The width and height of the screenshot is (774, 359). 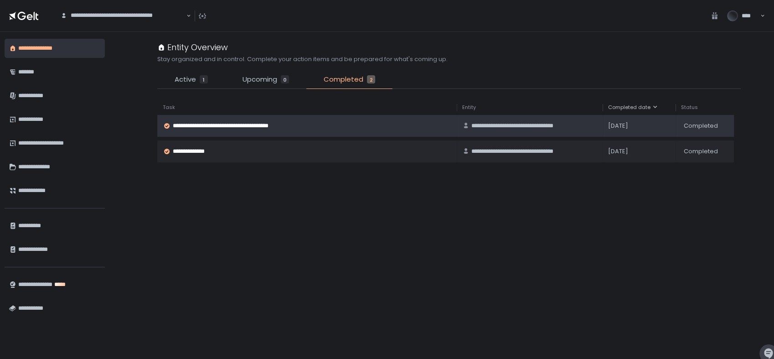 What do you see at coordinates (123, 24) in the screenshot?
I see `input: Search for option` at bounding box center [123, 24].